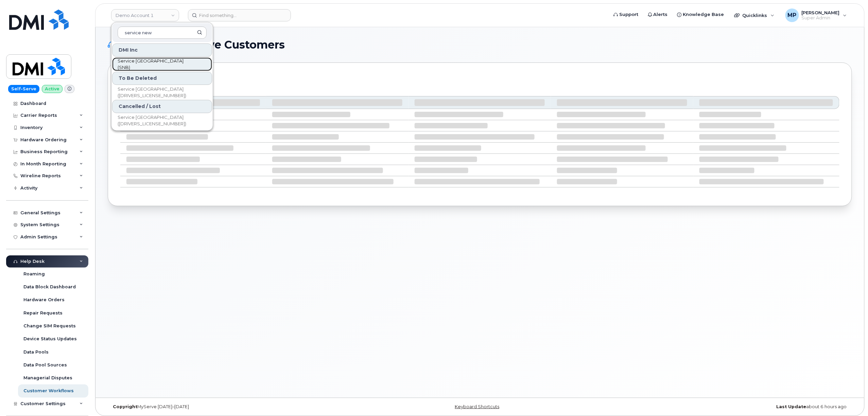 The image size is (868, 416). Describe the element at coordinates (792, 407) in the screenshot. I see `strong: Last Update` at that location.